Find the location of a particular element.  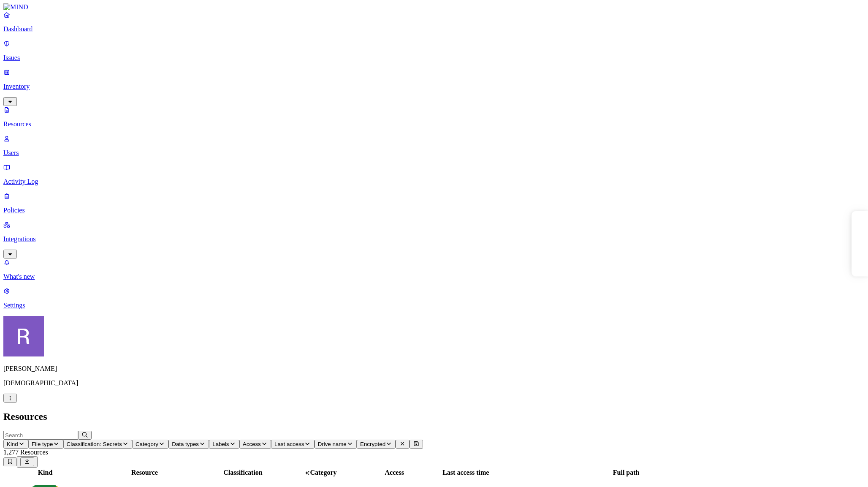

a: Resources is located at coordinates (434, 117).